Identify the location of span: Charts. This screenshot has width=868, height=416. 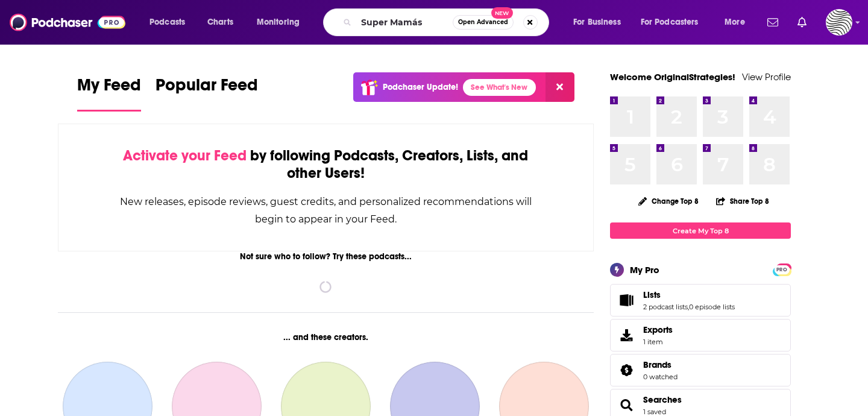
(220, 22).